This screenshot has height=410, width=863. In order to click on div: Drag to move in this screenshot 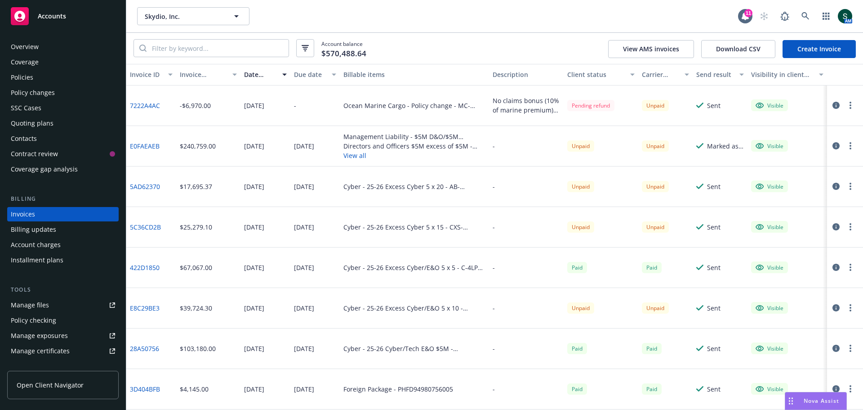, I will do `click(791, 401)`.